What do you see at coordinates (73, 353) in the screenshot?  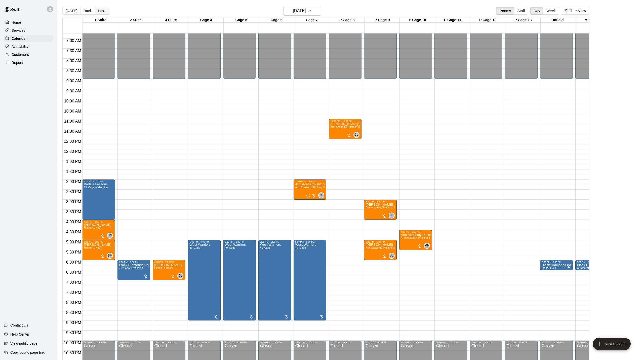 I see `span: 10:30 PM` at bounding box center [73, 353].